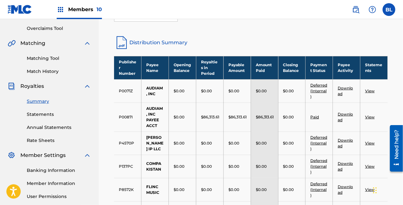 The height and width of the screenshot is (205, 403). What do you see at coordinates (59, 114) in the screenshot?
I see `a: Statements` at bounding box center [59, 114].